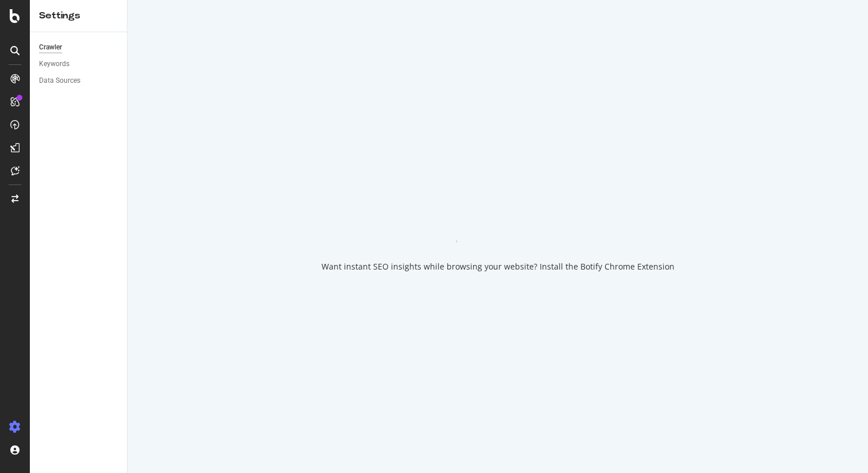  Describe the element at coordinates (78, 80) in the screenshot. I see `a: Data Sources` at that location.